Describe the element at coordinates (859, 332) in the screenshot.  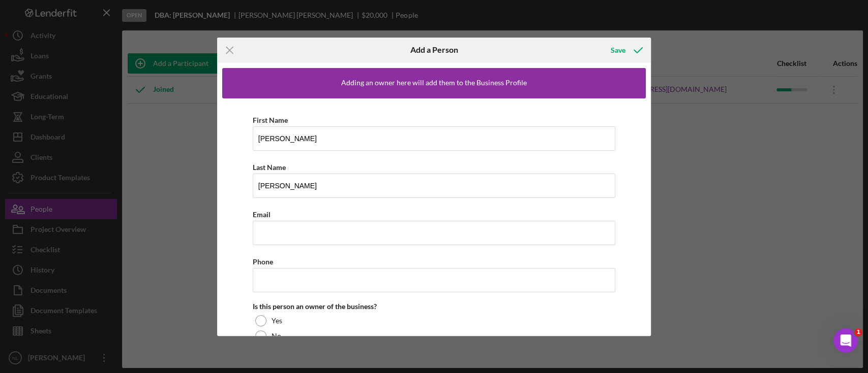
I see `span: 1` at that location.